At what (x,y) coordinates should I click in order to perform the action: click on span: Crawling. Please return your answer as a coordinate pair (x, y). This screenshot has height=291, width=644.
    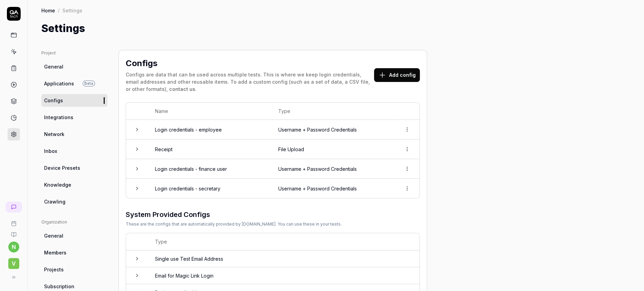
    Looking at the image, I should click on (55, 201).